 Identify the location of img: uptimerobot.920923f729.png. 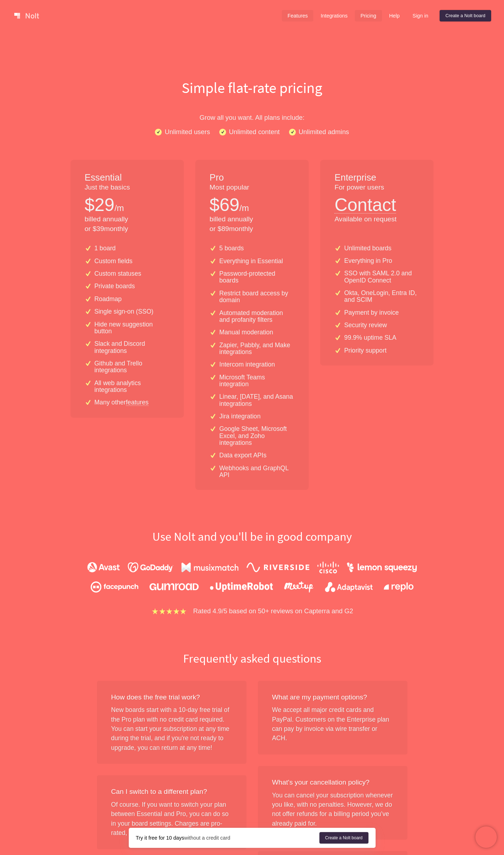
(241, 587).